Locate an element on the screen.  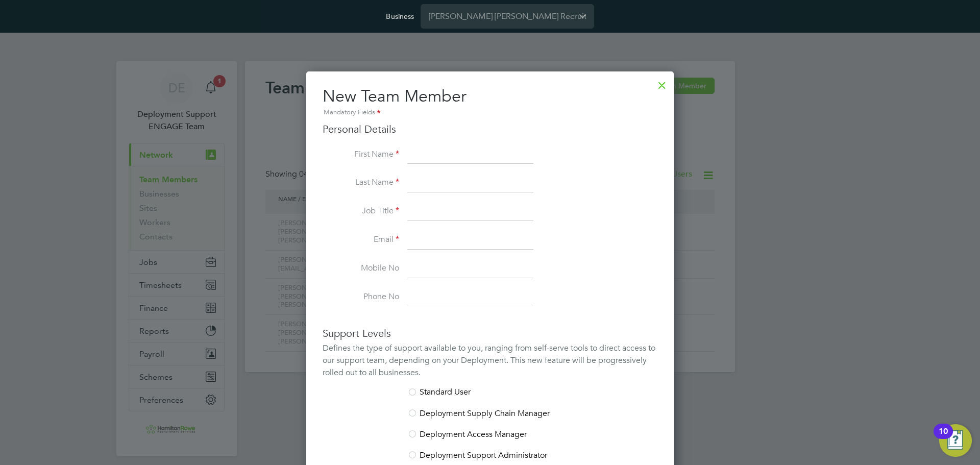
div: Mandatory Fields is located at coordinates (490, 112).